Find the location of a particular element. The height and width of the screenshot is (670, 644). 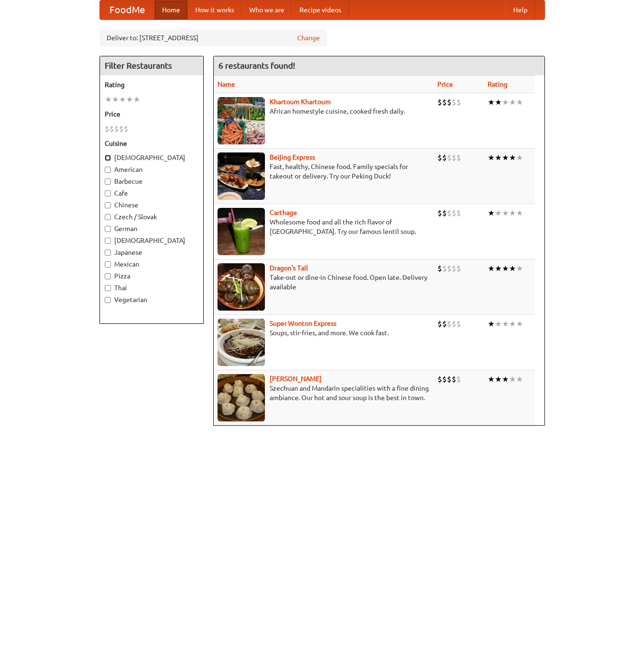

p: Take-out or dine-in Chinese food. Open late. Delivery available is located at coordinates (324, 282).